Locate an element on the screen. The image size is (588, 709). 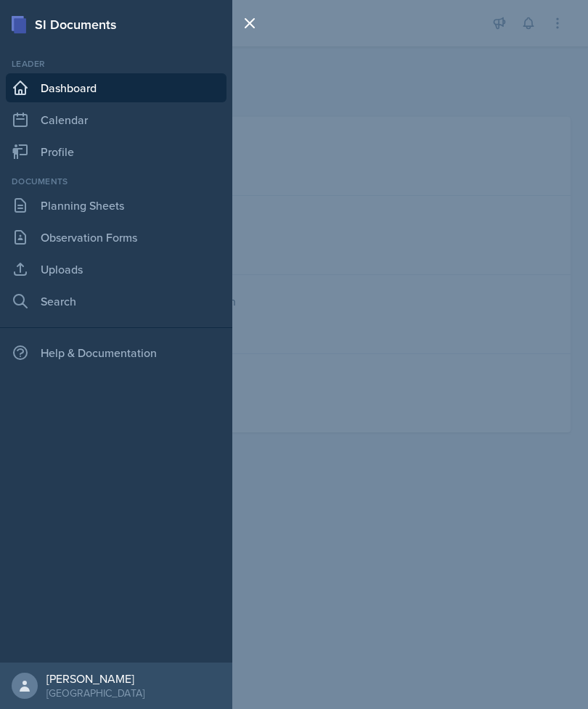
a: Dashboard is located at coordinates (116, 88).